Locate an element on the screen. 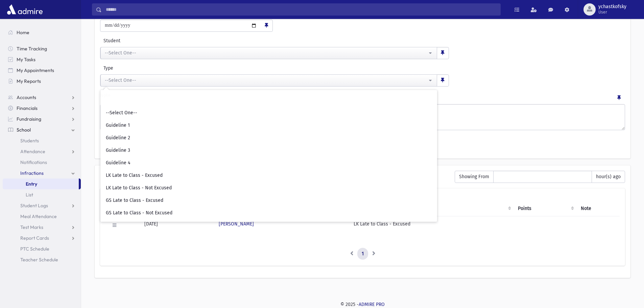  a: Students is located at coordinates (42, 141).